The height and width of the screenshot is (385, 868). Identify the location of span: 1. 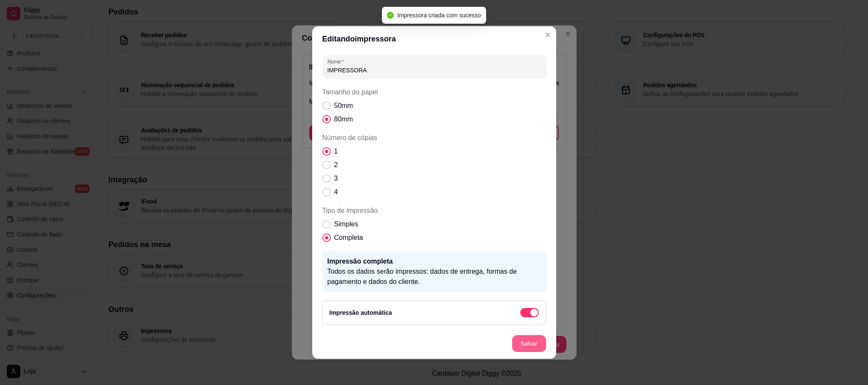
(336, 152).